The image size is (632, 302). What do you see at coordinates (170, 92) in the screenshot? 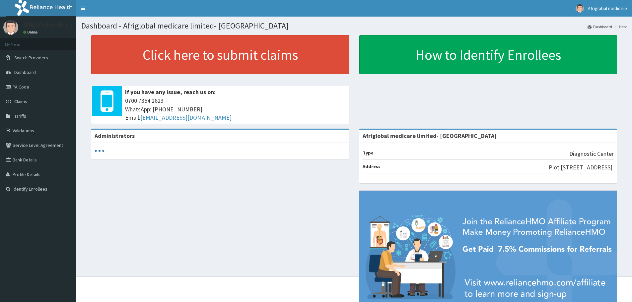
I see `b: If you have any issue, reach us on:` at bounding box center [170, 92].